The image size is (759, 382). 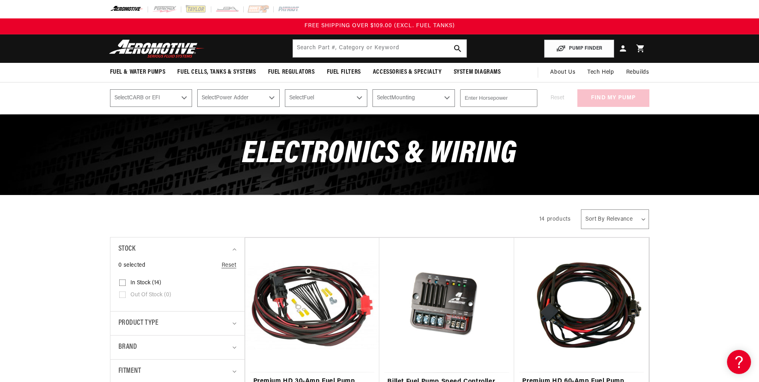 I want to click on img: Aeromotive, so click(x=157, y=48).